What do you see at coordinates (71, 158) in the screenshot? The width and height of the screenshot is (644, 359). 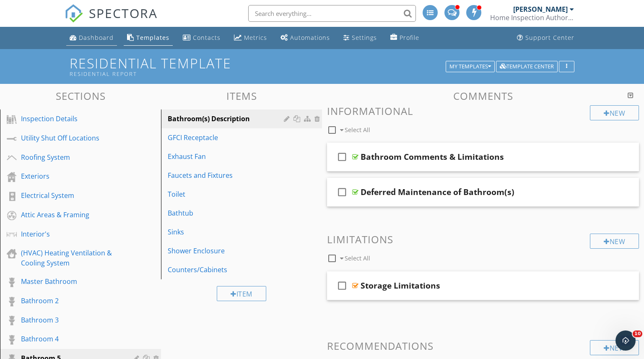 I see `div: Roofing System` at bounding box center [71, 158].